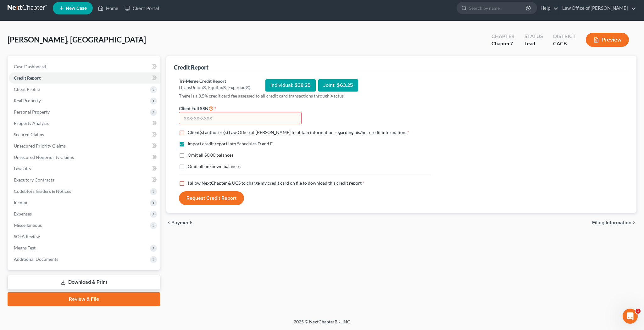 The image size is (644, 330). Describe the element at coordinates (28, 225) in the screenshot. I see `span: Miscellaneous` at that location.